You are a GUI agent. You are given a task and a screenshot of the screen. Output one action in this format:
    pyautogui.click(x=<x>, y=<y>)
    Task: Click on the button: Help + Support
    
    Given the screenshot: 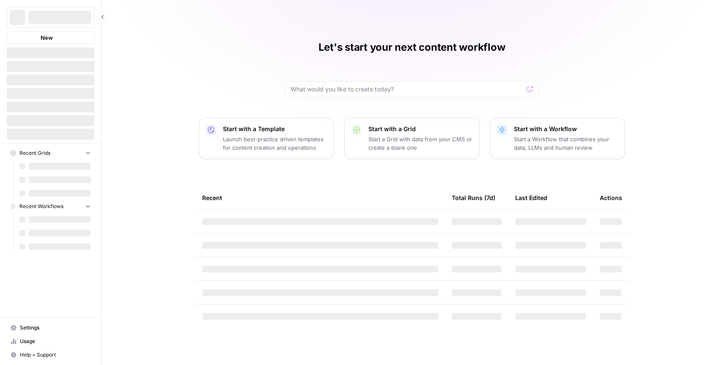 What is the action you would take?
    pyautogui.click(x=50, y=355)
    